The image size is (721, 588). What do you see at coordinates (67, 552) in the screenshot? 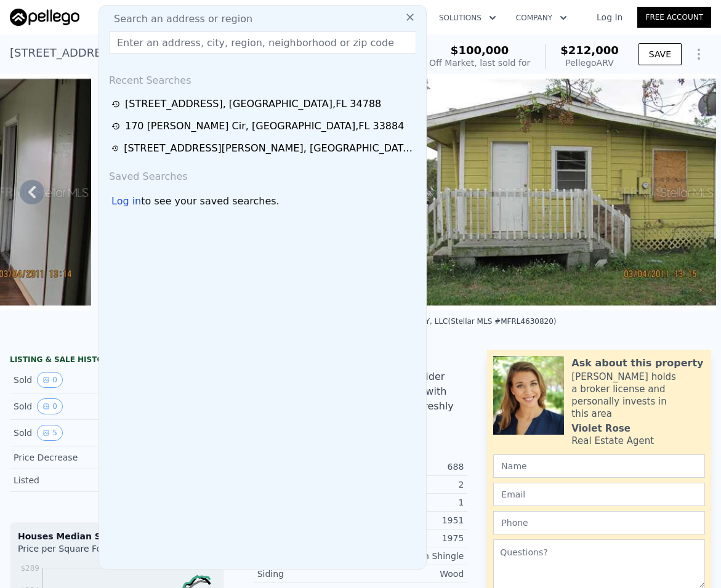
I see `div: Price per Square Foot` at bounding box center [67, 552].